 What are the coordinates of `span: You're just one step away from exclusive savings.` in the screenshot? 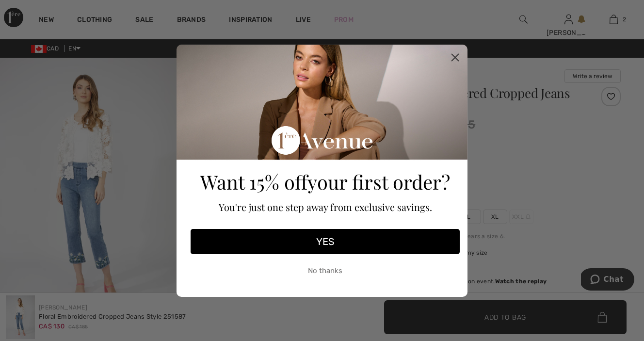 It's located at (326, 207).